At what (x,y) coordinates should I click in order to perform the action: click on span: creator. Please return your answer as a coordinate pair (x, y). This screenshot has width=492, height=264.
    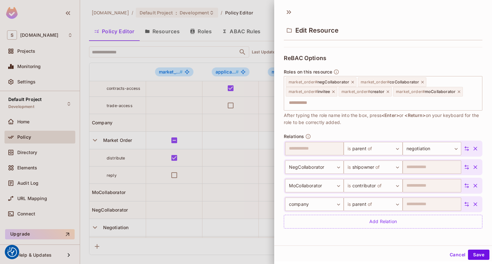
    Looking at the image, I should click on (363, 92).